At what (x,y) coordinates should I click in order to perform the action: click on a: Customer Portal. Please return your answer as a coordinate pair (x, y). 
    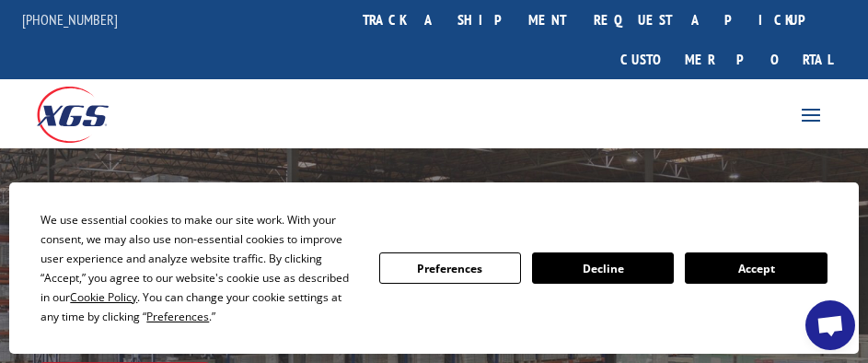
    Looking at the image, I should click on (726, 59).